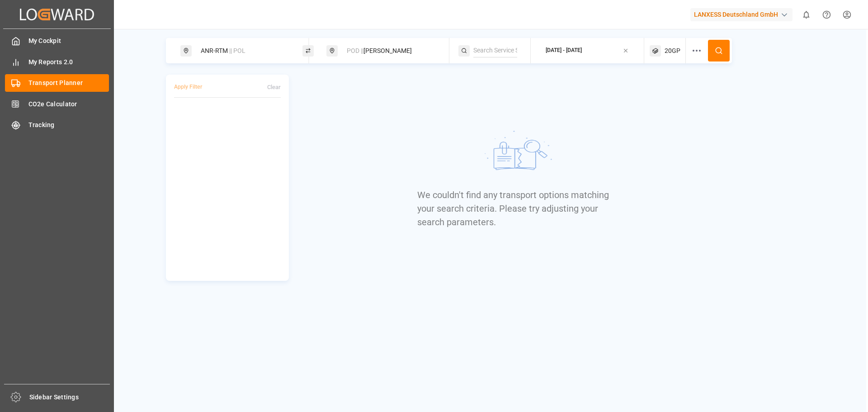 This screenshot has height=412, width=868. Describe the element at coordinates (68, 124) in the screenshot. I see `span: Tracking` at that location.